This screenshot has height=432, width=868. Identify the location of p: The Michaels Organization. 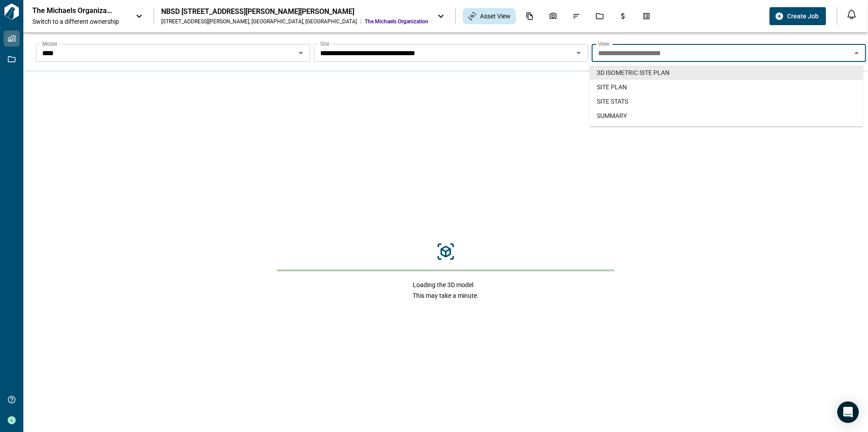
(73, 11).